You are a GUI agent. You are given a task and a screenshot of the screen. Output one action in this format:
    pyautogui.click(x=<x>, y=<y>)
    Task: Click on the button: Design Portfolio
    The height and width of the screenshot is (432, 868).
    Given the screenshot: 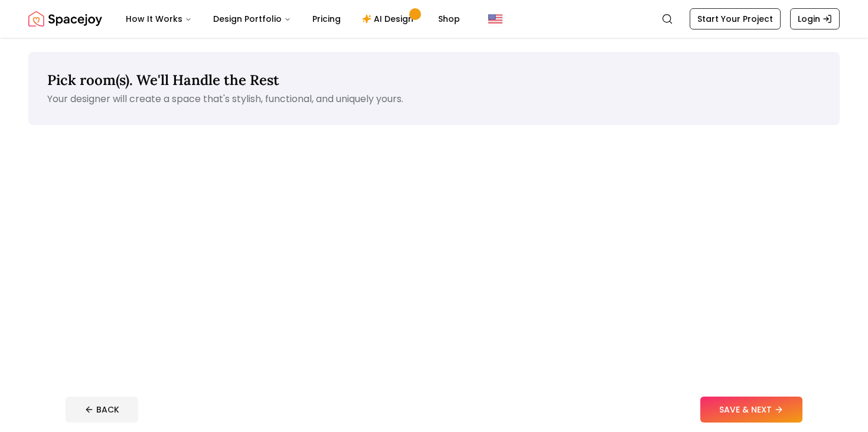 What is the action you would take?
    pyautogui.click(x=252, y=19)
    